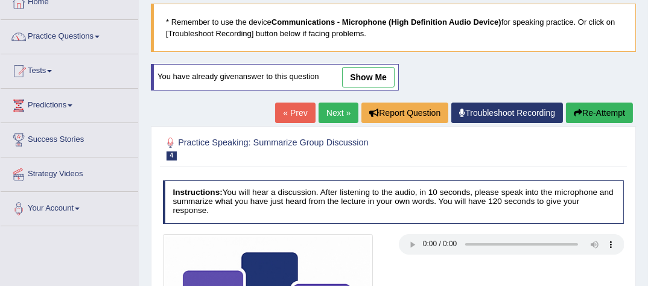 This screenshot has height=286, width=648. I want to click on b: Instructions:, so click(197, 192).